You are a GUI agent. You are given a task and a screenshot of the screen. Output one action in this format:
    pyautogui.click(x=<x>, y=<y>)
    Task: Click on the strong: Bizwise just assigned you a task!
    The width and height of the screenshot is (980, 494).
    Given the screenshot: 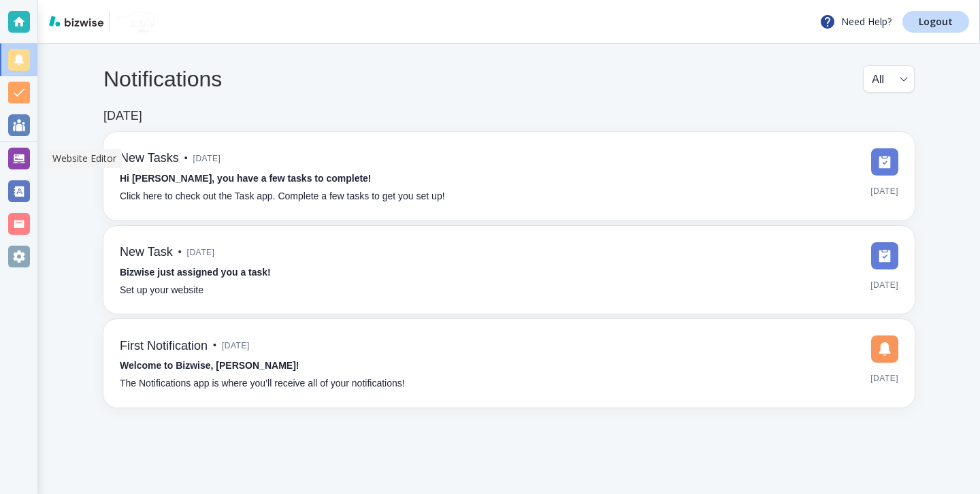 What is the action you would take?
    pyautogui.click(x=195, y=273)
    